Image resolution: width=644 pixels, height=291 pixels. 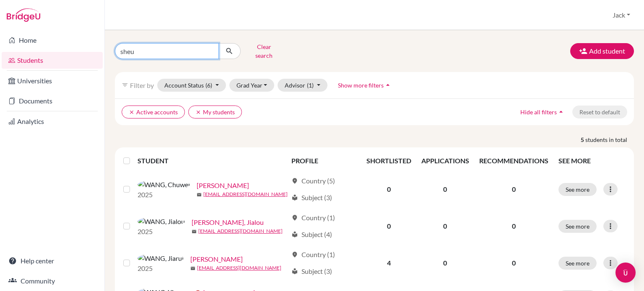 I want to click on img: WANG, Jiarui, so click(x=161, y=258).